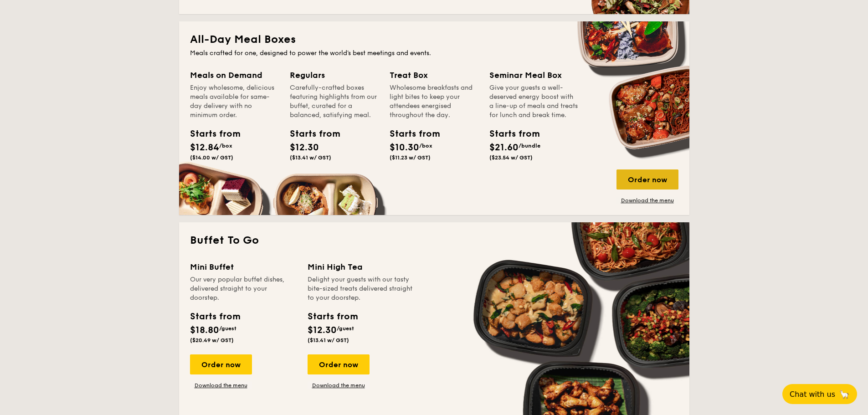  What do you see at coordinates (212, 340) in the screenshot?
I see `span: ($20.49 w/ GST)` at bounding box center [212, 340].